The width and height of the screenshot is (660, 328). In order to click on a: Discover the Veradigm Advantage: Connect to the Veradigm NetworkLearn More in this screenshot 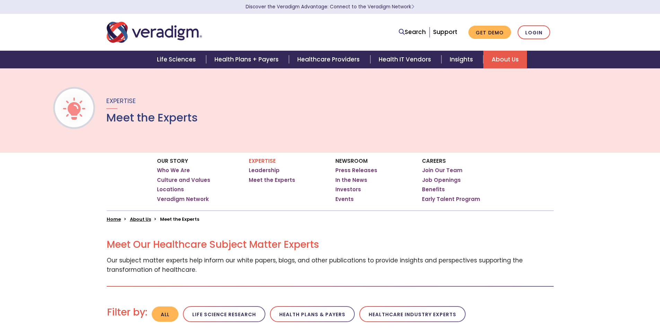, I will do `click(330, 7)`.